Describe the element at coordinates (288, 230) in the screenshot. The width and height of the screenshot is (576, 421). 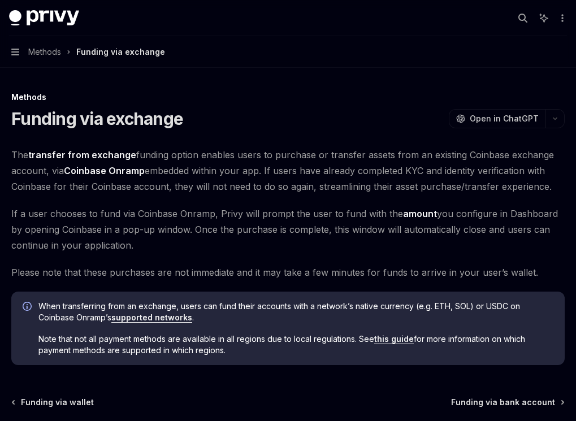
I see `span: If a user chooses to fund via Coinbase Onramp, Privy will prompt the user to fund with the you co...` at that location.